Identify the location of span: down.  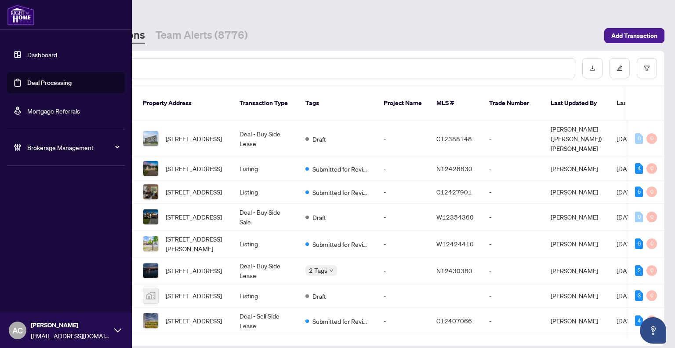
(331, 270).